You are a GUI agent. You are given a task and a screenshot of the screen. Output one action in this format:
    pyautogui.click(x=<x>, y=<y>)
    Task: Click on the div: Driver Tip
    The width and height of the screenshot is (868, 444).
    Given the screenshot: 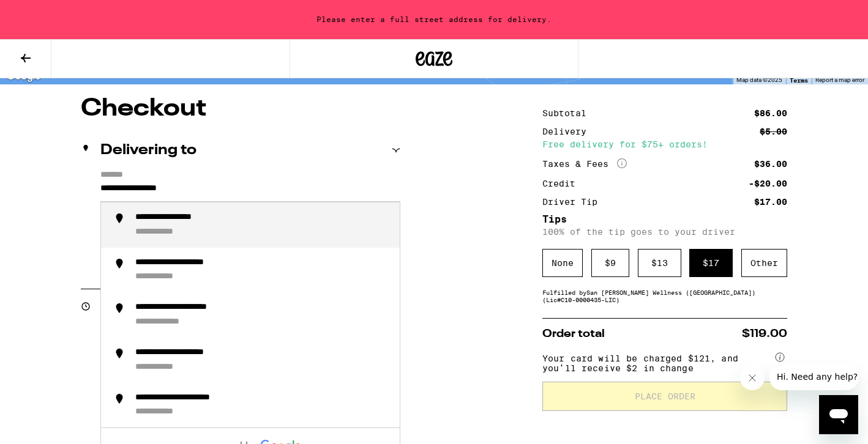 What is the action you would take?
    pyautogui.click(x=574, y=202)
    